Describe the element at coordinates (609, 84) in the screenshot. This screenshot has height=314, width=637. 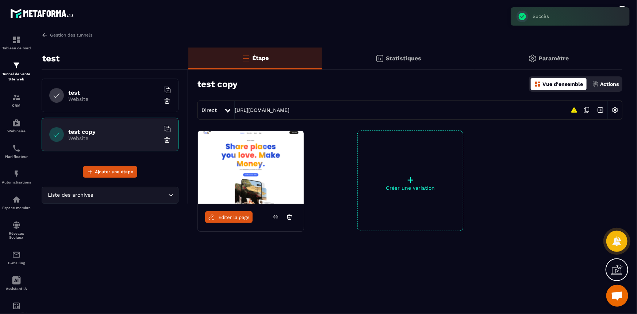
I see `p: Actions` at that location.